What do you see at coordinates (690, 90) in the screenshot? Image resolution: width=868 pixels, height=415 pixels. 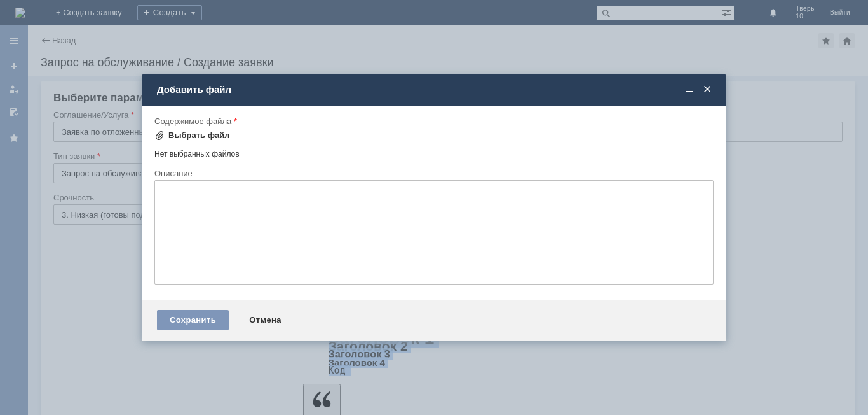 I see `span: Свернуть (Ctrl + M)` at bounding box center [690, 90].